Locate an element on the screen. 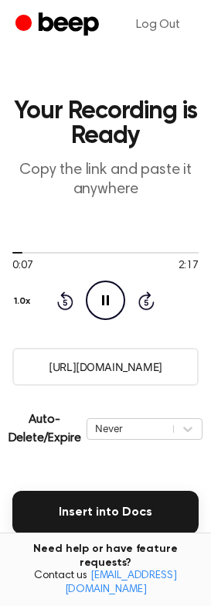 The image size is (211, 606). span: 2:17 is located at coordinates (189, 266).